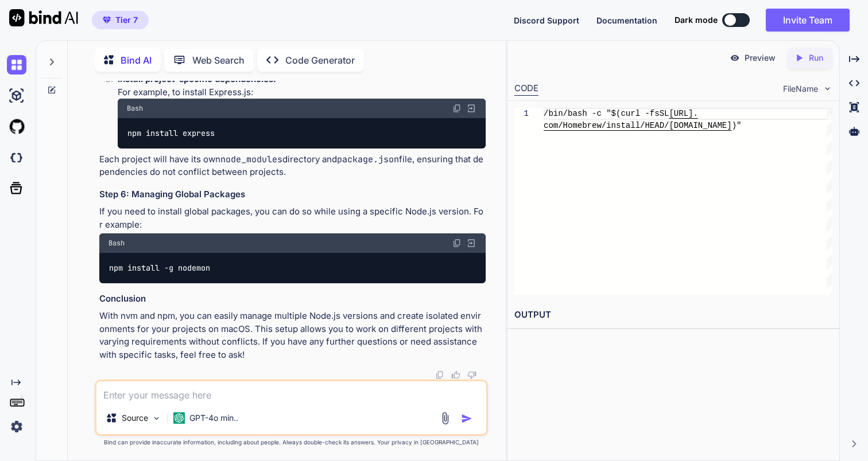 The image size is (868, 461). I want to click on code: npm install -g nodemon, so click(160, 268).